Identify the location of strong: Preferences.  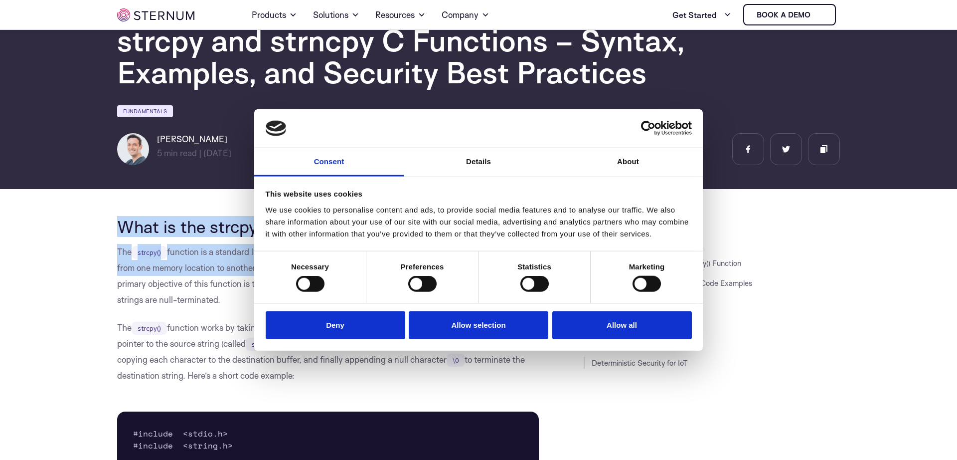
(422, 266).